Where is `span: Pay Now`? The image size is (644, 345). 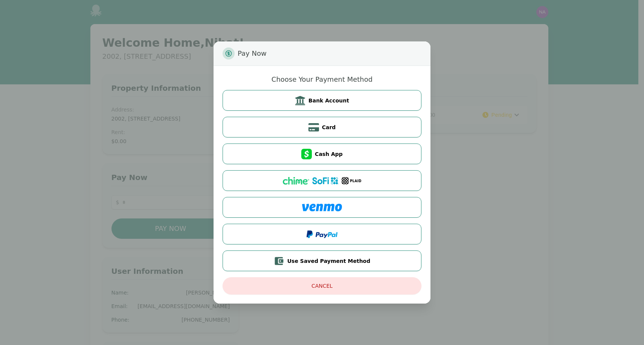
span: Pay Now is located at coordinates (252, 53).